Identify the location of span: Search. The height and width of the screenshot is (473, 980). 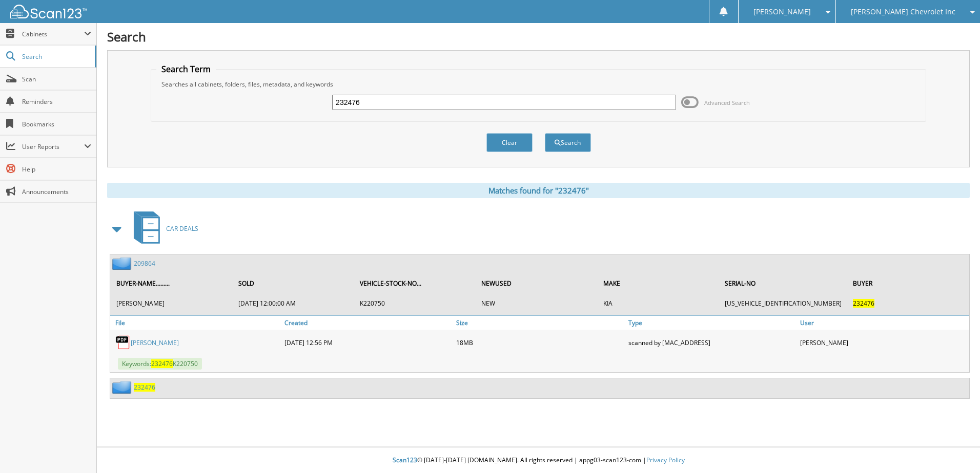
(56, 56).